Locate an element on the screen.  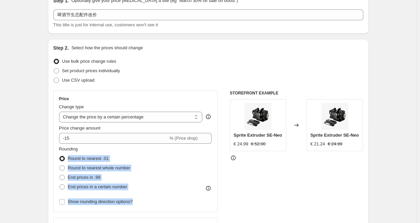
h3: Price is located at coordinates (64, 99).